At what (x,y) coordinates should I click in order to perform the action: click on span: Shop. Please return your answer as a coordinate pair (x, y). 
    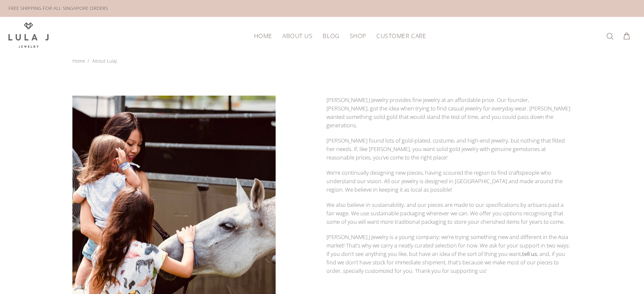
    Looking at the image, I should click on (358, 35).